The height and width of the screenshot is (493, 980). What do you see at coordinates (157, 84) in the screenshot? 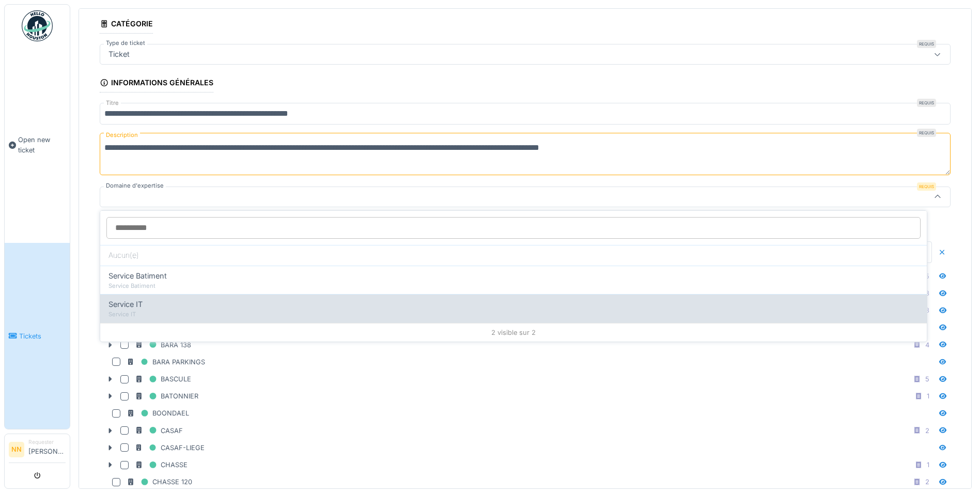
I see `div: Informations générales` at bounding box center [157, 84].